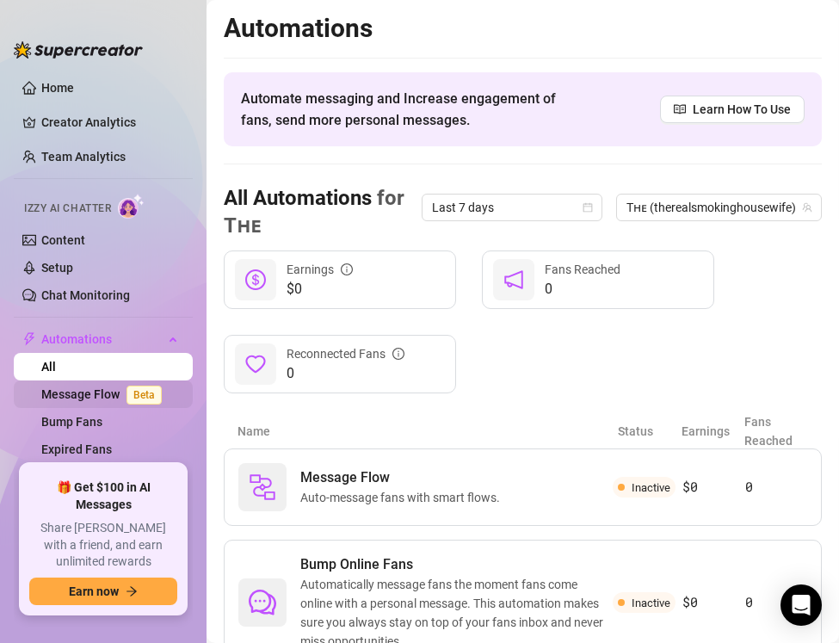 The image size is (839, 643). What do you see at coordinates (314, 212) in the screenshot?
I see `span: for Tʜᴇ` at bounding box center [314, 212].